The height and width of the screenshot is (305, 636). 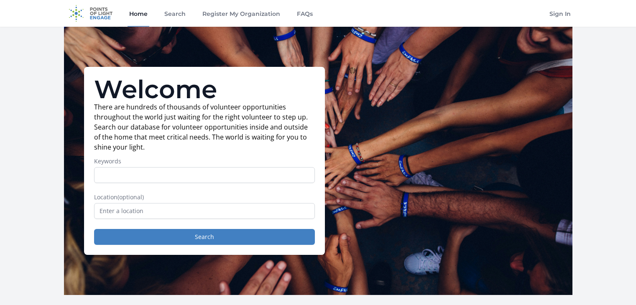 What do you see at coordinates (130, 197) in the screenshot?
I see `span: (optional)` at bounding box center [130, 197].